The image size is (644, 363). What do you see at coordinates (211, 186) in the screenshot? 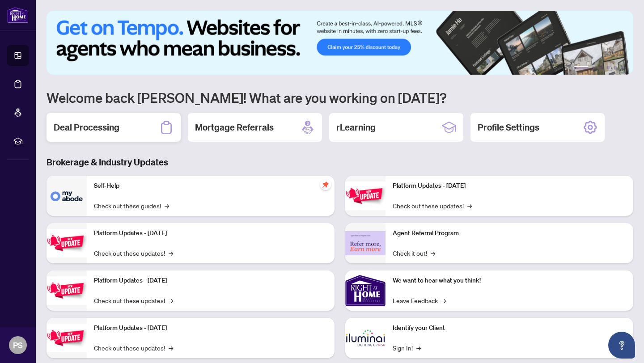
I see `p: Self-Help` at bounding box center [211, 186].